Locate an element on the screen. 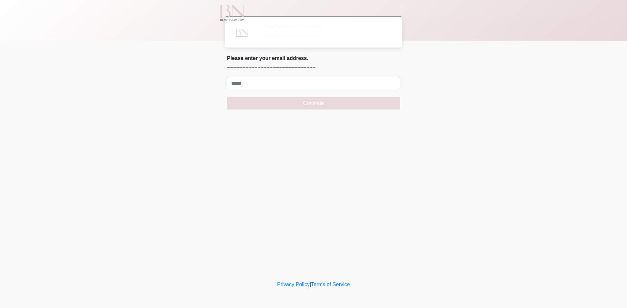 This screenshot has width=627, height=308. img: Agent Avatar is located at coordinates (242, 33).